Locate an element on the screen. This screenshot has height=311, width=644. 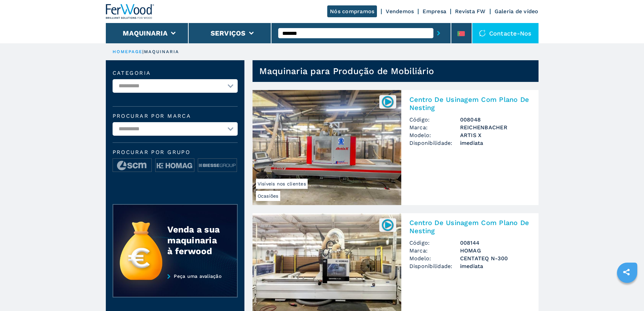
h3: ARTIS X is located at coordinates (495, 135).